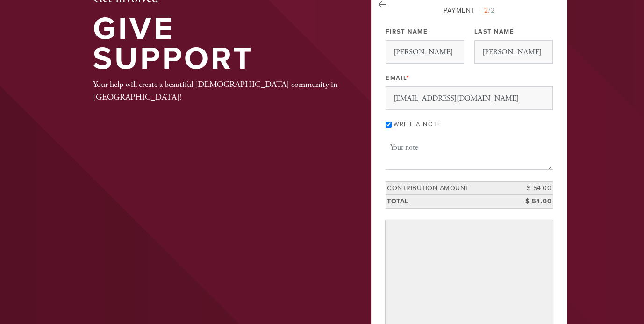 The width and height of the screenshot is (644, 324). What do you see at coordinates (469, 10) in the screenshot?
I see `div: Payment` at bounding box center [469, 10].